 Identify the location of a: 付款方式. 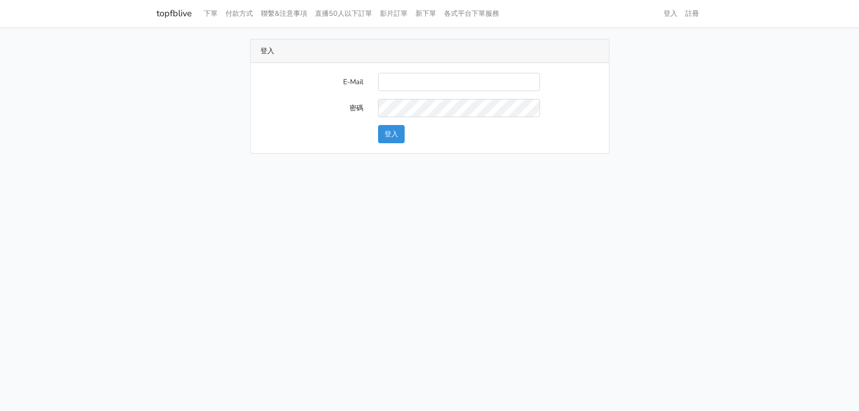
(239, 13).